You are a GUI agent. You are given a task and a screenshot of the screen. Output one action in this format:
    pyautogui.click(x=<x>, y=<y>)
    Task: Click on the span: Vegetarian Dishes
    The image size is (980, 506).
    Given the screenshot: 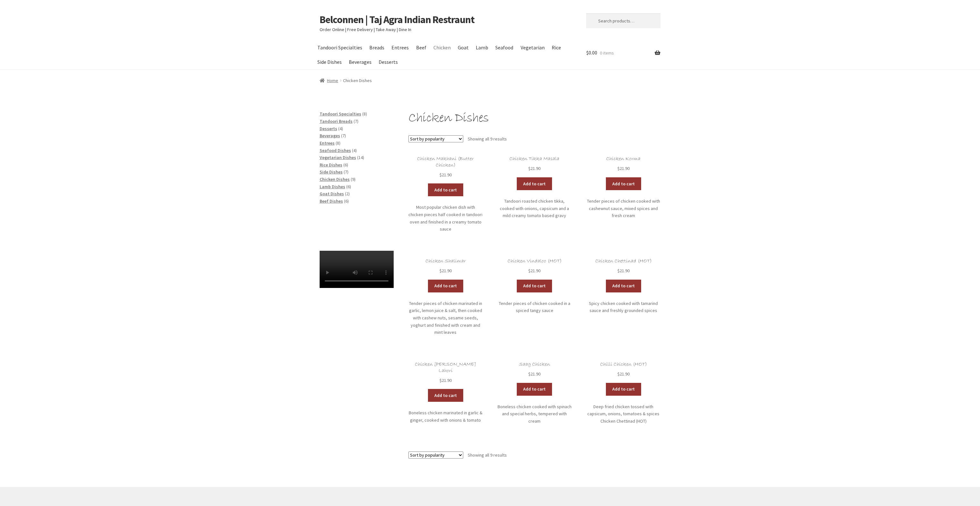 What is the action you would take?
    pyautogui.click(x=338, y=157)
    